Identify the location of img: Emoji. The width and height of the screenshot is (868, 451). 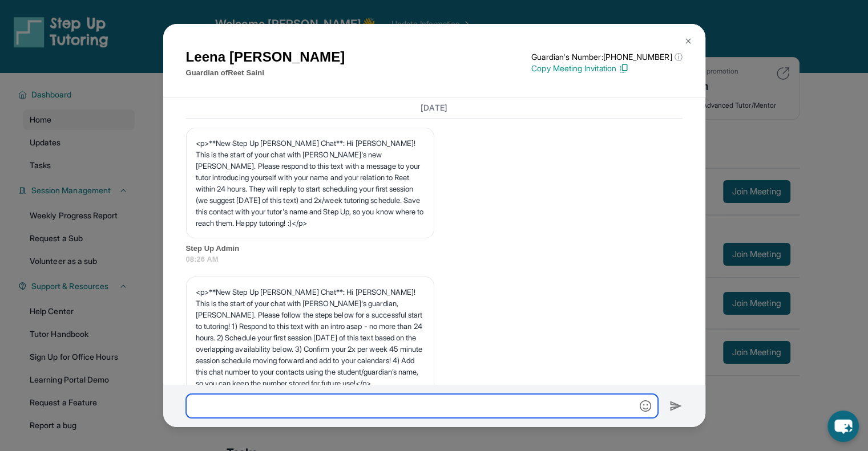
(645, 406).